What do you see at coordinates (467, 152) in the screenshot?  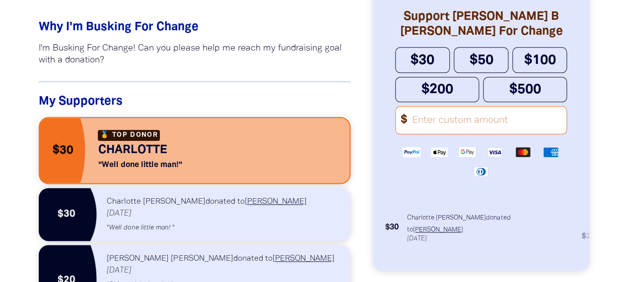 I see `img: Google Pay logo` at bounding box center [467, 152].